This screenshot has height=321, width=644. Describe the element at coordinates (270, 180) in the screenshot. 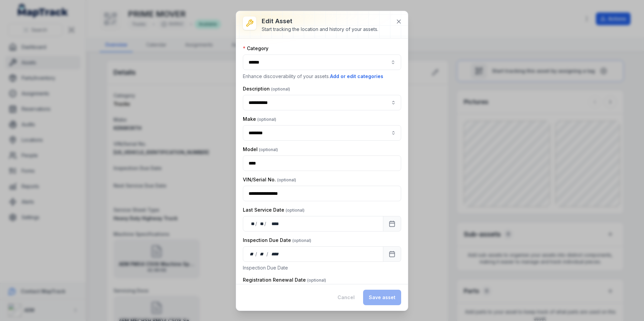

I see `label: VIN/Serial No.` at that location.